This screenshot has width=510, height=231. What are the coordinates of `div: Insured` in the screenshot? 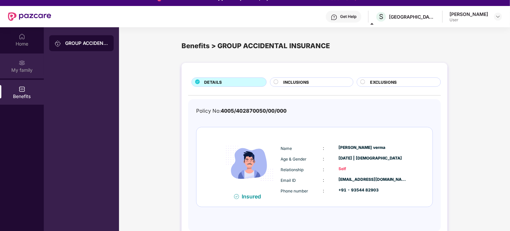 It's located at (253, 196).